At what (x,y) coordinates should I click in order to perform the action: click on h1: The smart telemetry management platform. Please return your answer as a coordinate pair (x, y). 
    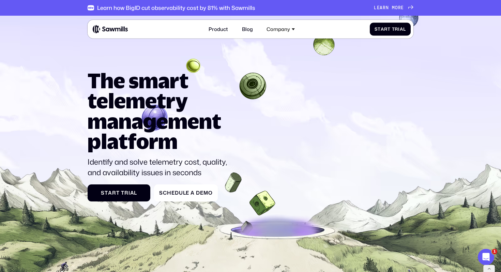
    Looking at the image, I should click on (160, 111).